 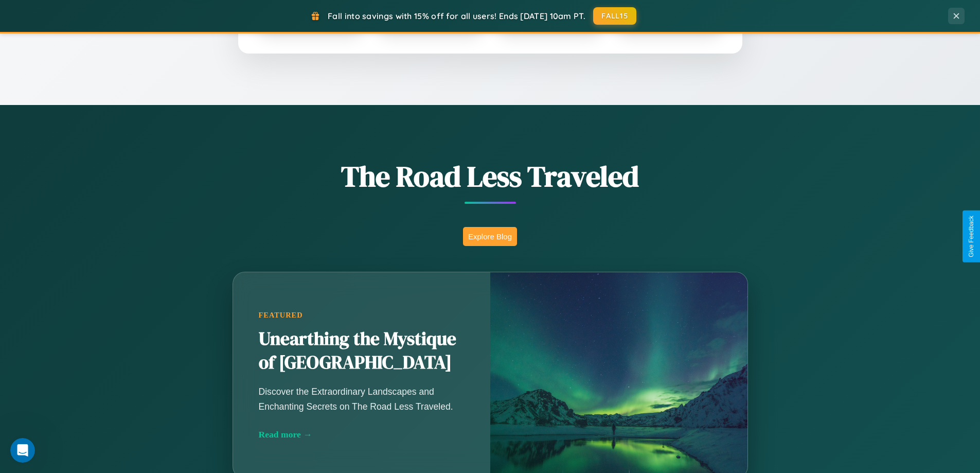 What do you see at coordinates (361, 315) in the screenshot?
I see `div: Featured` at bounding box center [361, 315].